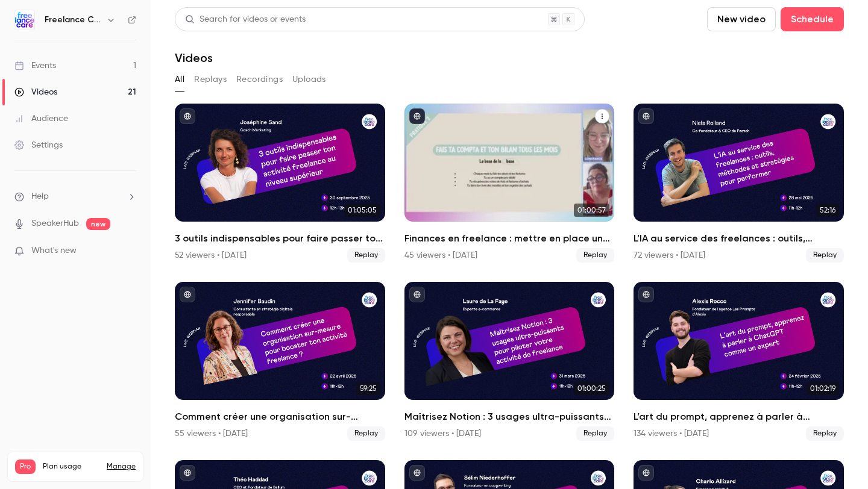 This screenshot has height=489, width=868. I want to click on li: help-dropdown-opener, so click(76, 197).